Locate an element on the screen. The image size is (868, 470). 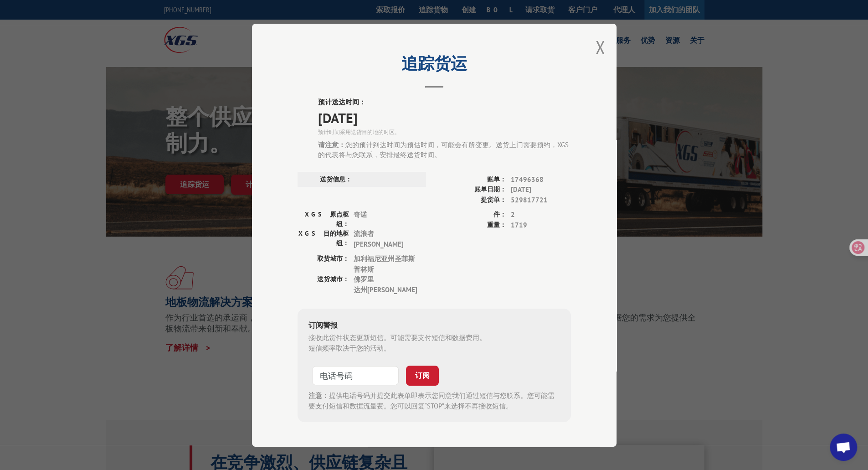
font: 送货信息： is located at coordinates (336, 178).